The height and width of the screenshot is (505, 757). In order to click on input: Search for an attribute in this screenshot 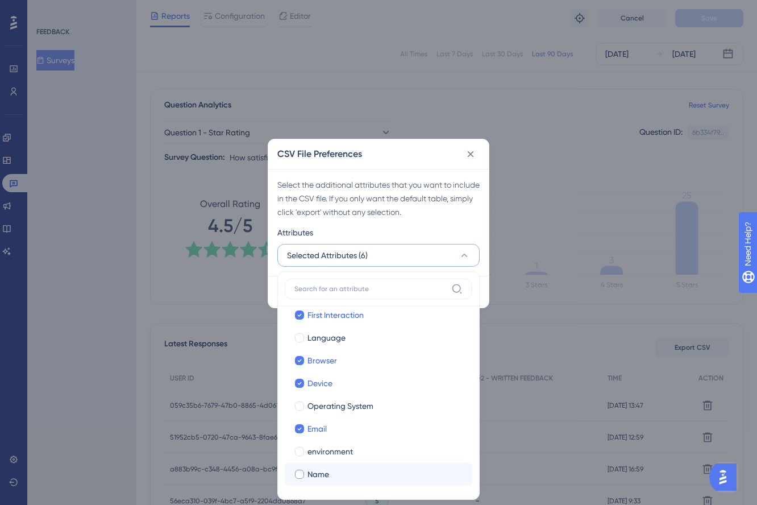, I will do `click(371, 289)`.